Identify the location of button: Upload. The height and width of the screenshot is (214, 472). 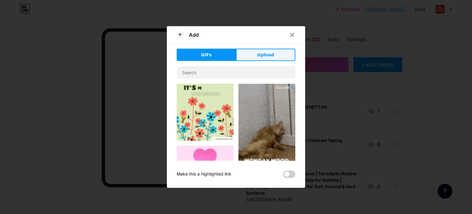
(265, 55).